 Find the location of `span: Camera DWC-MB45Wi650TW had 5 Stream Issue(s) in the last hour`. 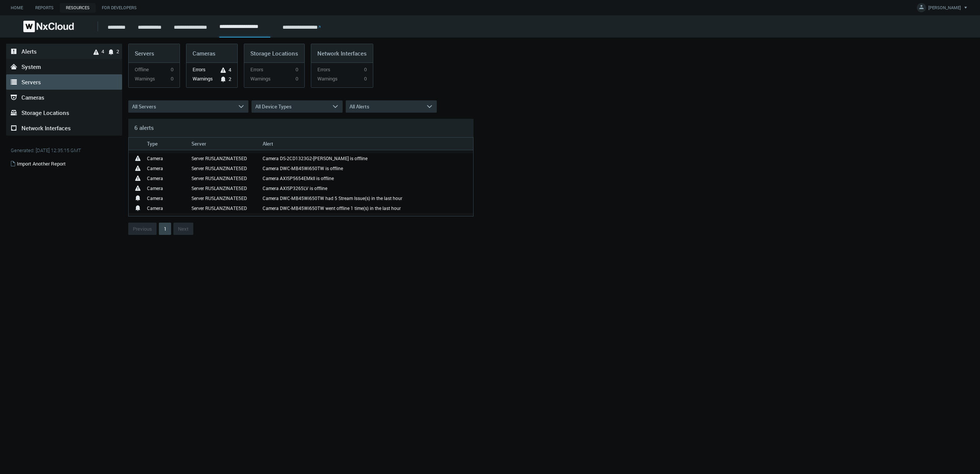

span: Camera DWC-MB45Wi650TW had 5 Stream Issue(s) in the last hour is located at coordinates (332, 198).